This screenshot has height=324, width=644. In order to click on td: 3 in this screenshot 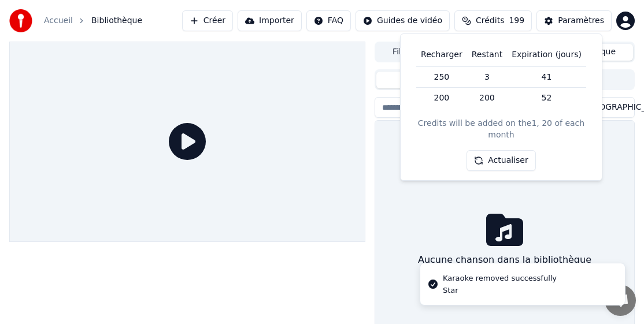, I will do `click(487, 77)`.